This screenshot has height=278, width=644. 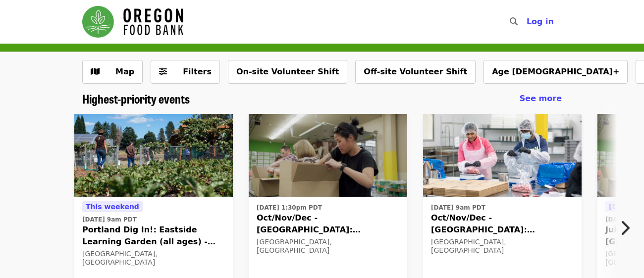 I want to click on img: Oct/Nov/Dec - Beaverton: Repack/Sort (age 10+) organized by Oregon Food Bank, so click(x=503, y=156).